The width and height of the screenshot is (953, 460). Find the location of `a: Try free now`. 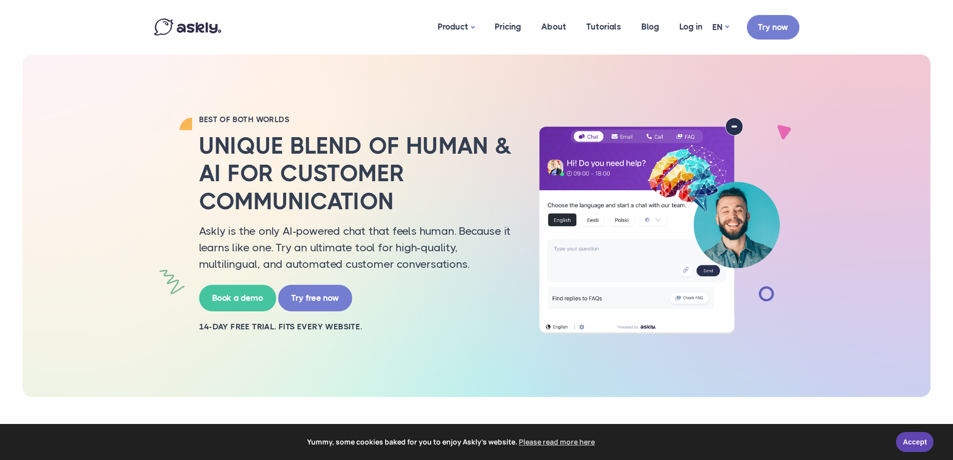

a: Try free now is located at coordinates (315, 298).